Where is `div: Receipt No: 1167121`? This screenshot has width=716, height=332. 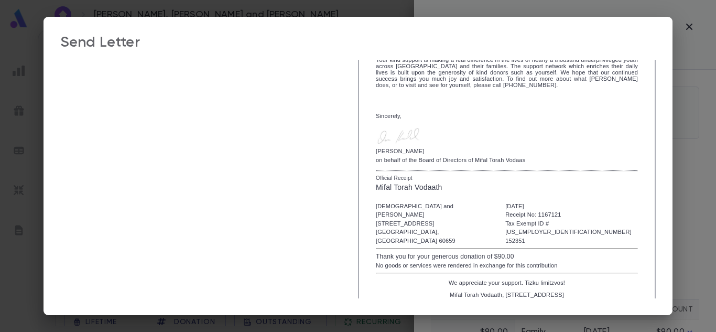 div: Receipt No: 1167121 is located at coordinates (572, 215).